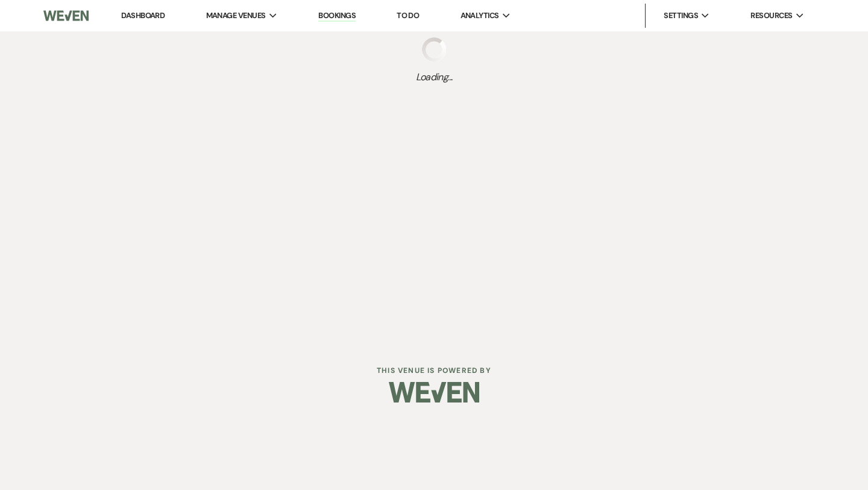 This screenshot has width=868, height=490. Describe the element at coordinates (337, 16) in the screenshot. I see `a: Bookings` at that location.